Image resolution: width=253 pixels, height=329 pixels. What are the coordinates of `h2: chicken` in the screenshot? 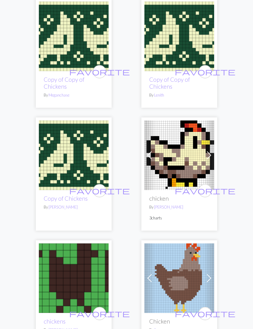 It's located at (179, 199).